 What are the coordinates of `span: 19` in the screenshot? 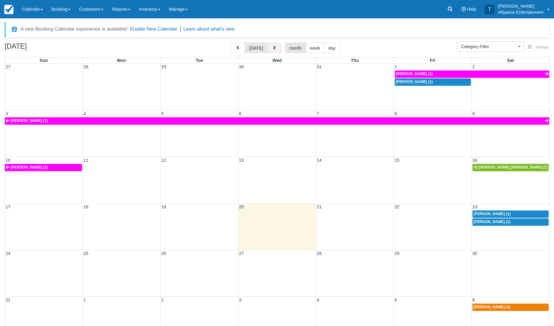 It's located at (164, 207).